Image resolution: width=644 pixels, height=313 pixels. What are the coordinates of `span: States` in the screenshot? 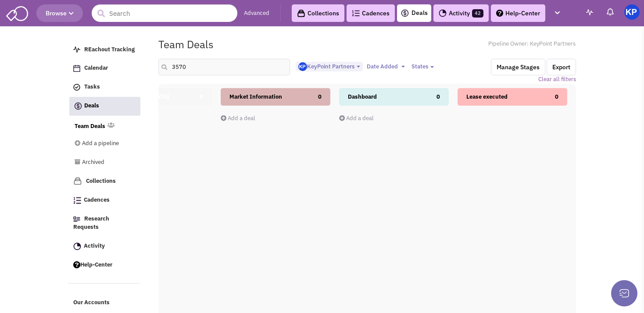 It's located at (420, 66).